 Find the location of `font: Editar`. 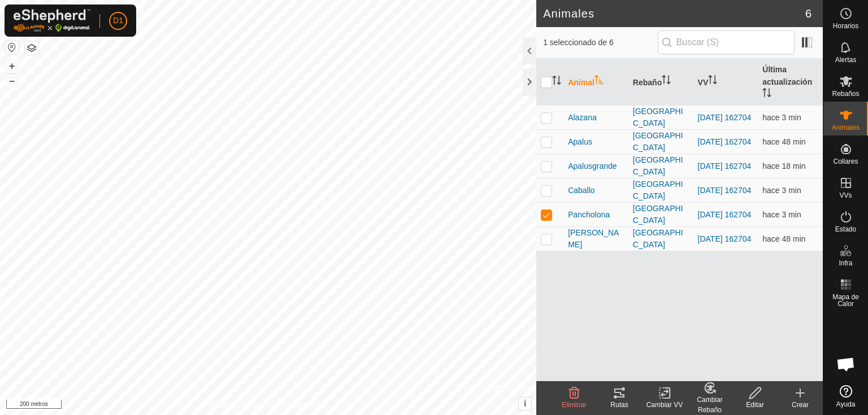

font: Editar is located at coordinates (754, 405).